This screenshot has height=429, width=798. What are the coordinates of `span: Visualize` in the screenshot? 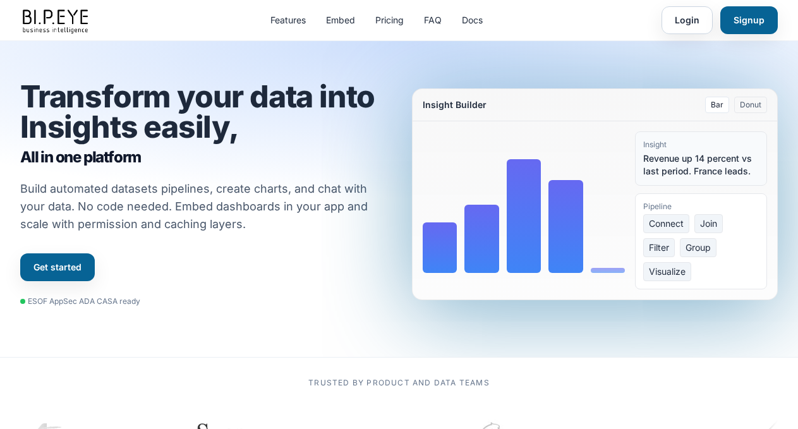 It's located at (667, 272).